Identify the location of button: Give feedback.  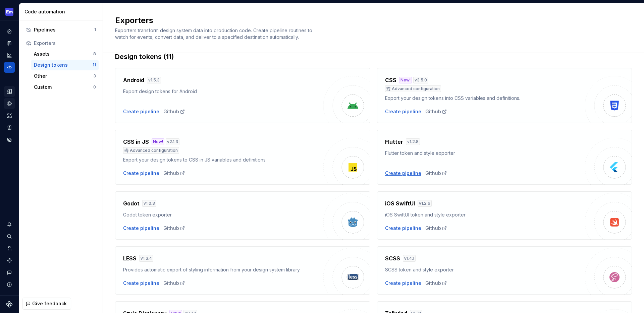
(47, 303).